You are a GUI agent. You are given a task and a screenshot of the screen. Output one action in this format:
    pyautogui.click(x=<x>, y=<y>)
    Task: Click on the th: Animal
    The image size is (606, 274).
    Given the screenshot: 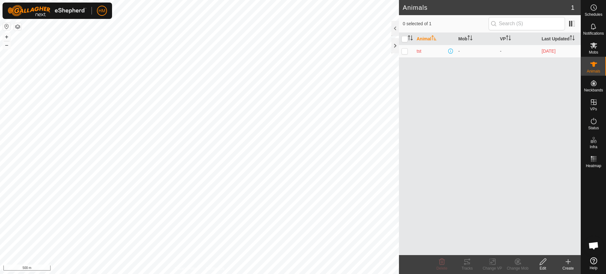 What is the action you would take?
    pyautogui.click(x=435, y=39)
    